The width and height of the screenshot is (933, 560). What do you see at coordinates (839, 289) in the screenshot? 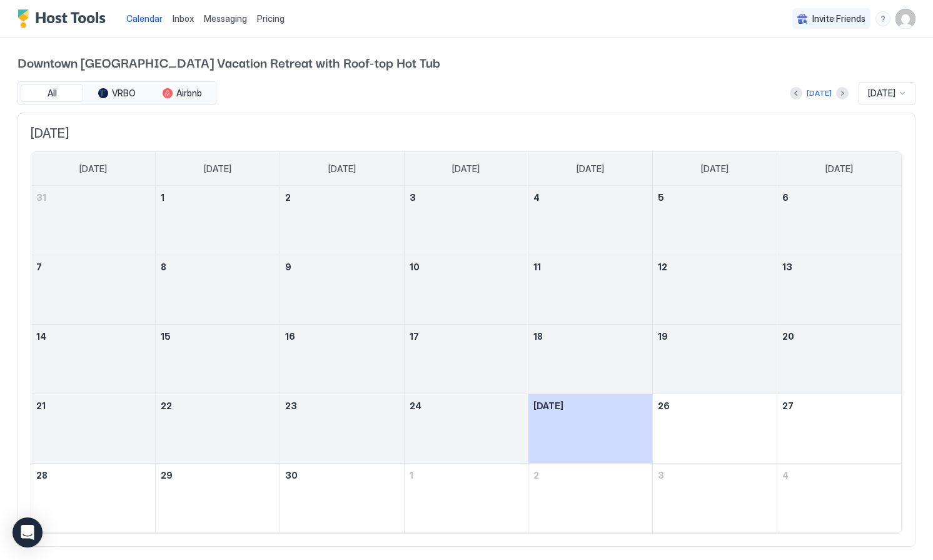
I see `td: September 13, 2025` at bounding box center [839, 289].